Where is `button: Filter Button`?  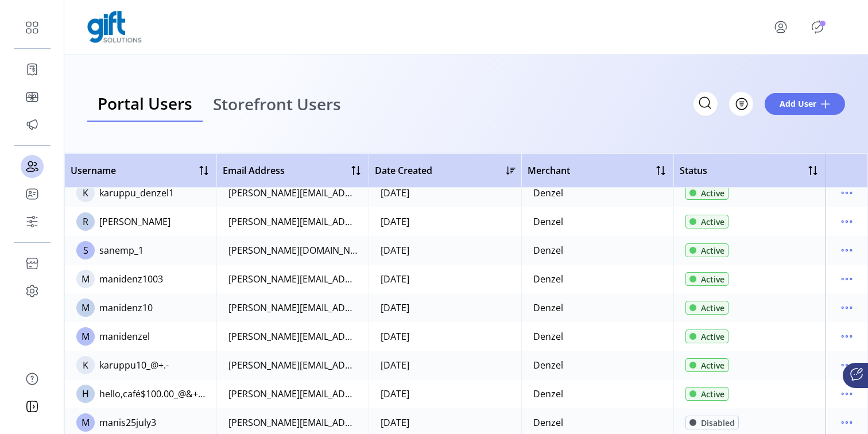 button: Filter Button is located at coordinates (741, 104).